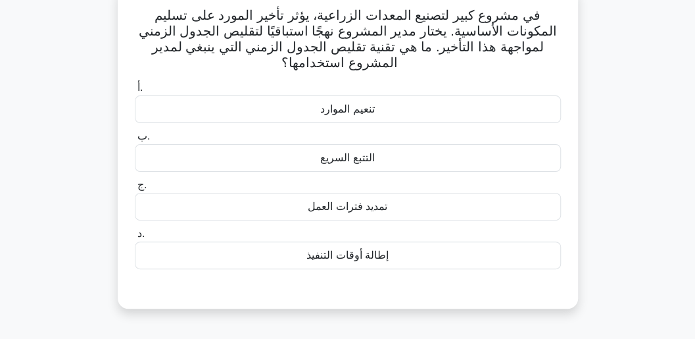  What do you see at coordinates (347, 157) in the screenshot?
I see `font: التتبع السريع` at bounding box center [347, 157].